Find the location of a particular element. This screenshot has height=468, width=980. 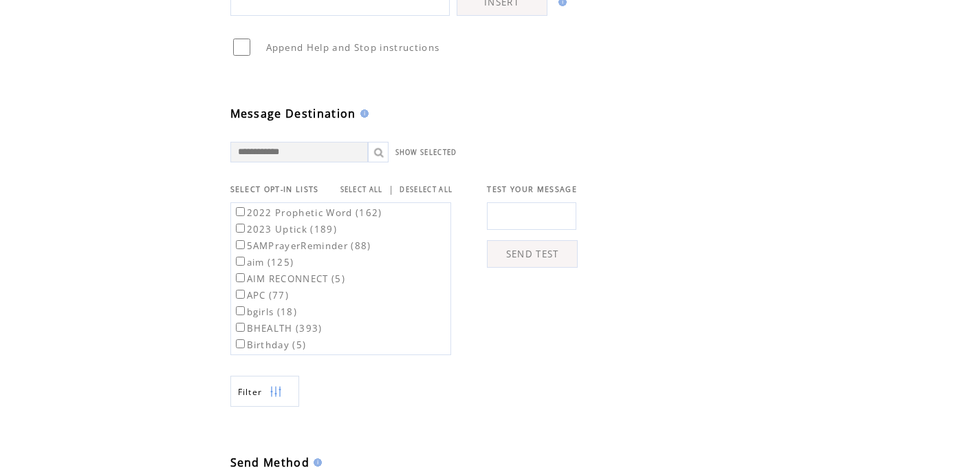

span: Append Help and Stop instructions is located at coordinates (353, 48).